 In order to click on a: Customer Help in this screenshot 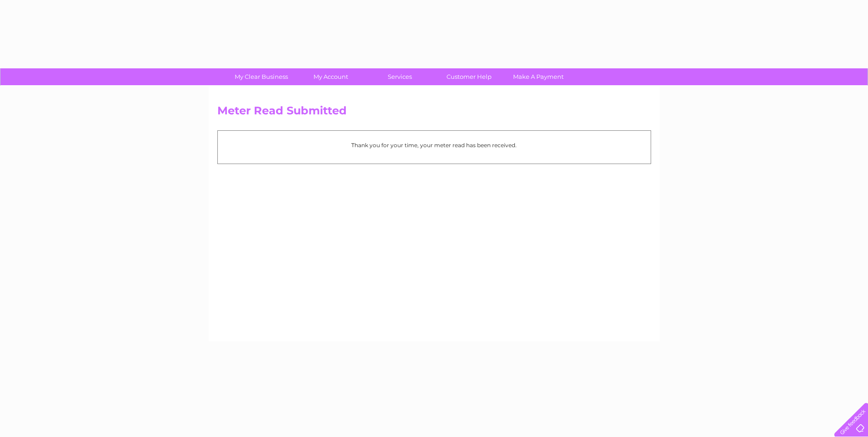, I will do `click(469, 77)`.